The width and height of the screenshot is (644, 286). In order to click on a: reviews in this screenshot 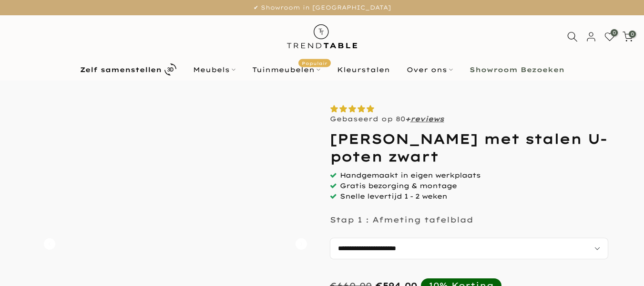, I will do `click(427, 119)`.